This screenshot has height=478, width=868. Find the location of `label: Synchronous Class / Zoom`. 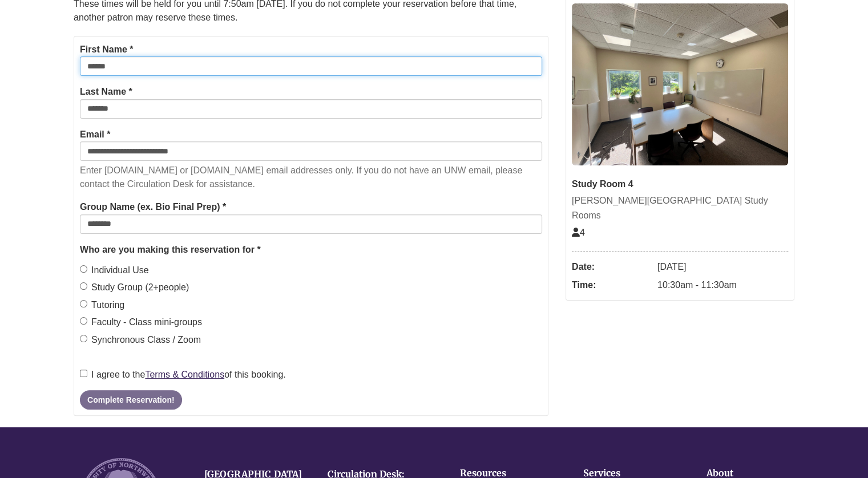

label: Synchronous Class / Zoom is located at coordinates (140, 340).